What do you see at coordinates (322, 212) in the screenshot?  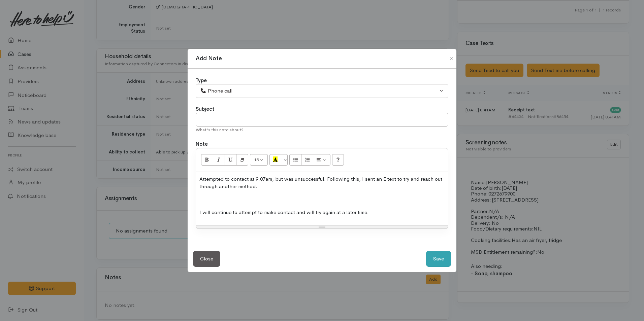 I see `p: I will continue to attempt to make contact and will try again at a later time.` at bounding box center [322, 212].